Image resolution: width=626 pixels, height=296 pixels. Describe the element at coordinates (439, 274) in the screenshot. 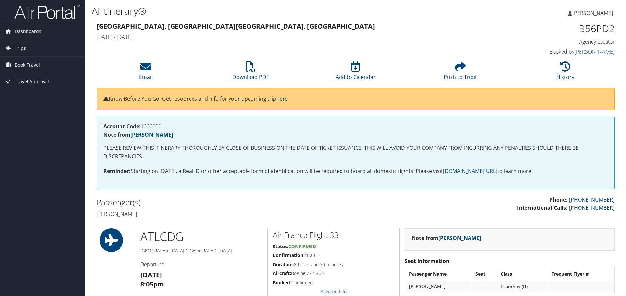

I see `th: Passenger Name` at that location.